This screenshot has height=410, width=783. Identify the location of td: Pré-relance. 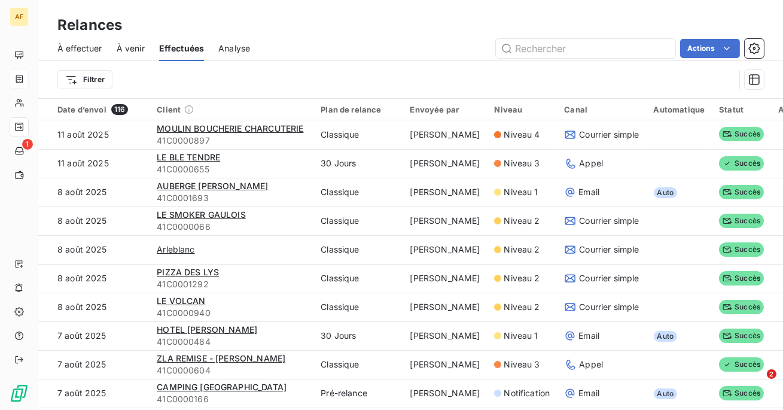
(358, 393).